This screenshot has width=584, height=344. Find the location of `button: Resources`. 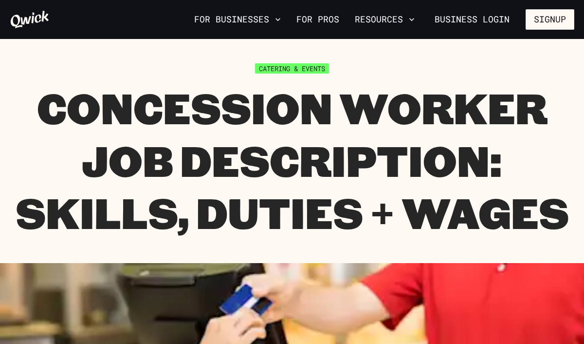

button: Resources is located at coordinates (385, 19).